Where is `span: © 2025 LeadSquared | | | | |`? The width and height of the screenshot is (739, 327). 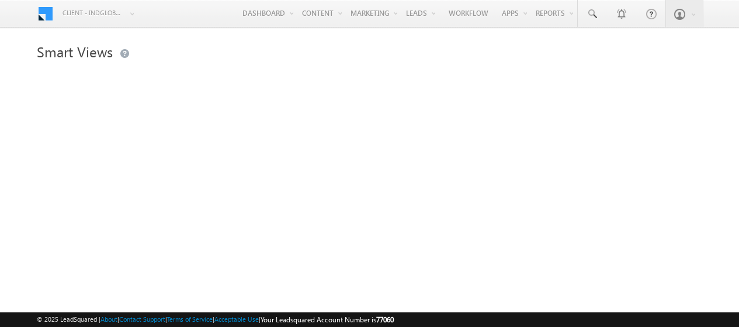 span: © 2025 LeadSquared | | | | | is located at coordinates (215, 319).